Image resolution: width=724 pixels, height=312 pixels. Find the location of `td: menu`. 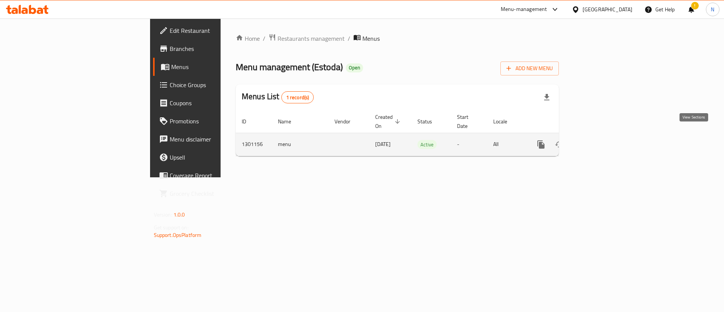

td: menu is located at coordinates (300, 144).